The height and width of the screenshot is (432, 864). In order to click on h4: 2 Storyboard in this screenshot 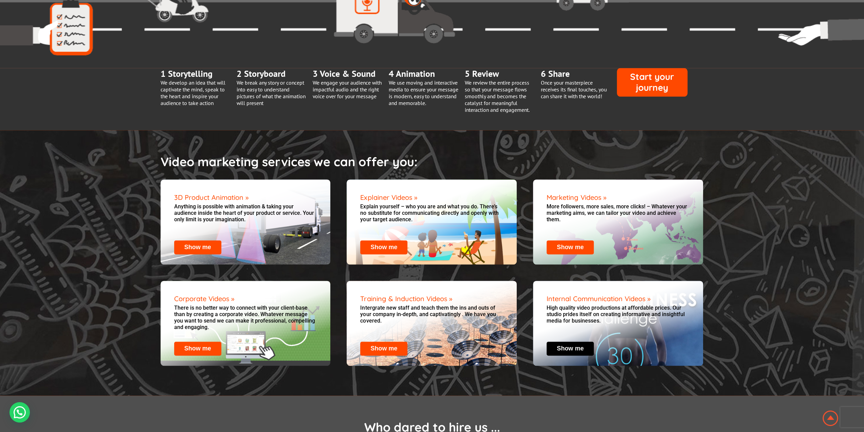, I will do `click(272, 73)`.